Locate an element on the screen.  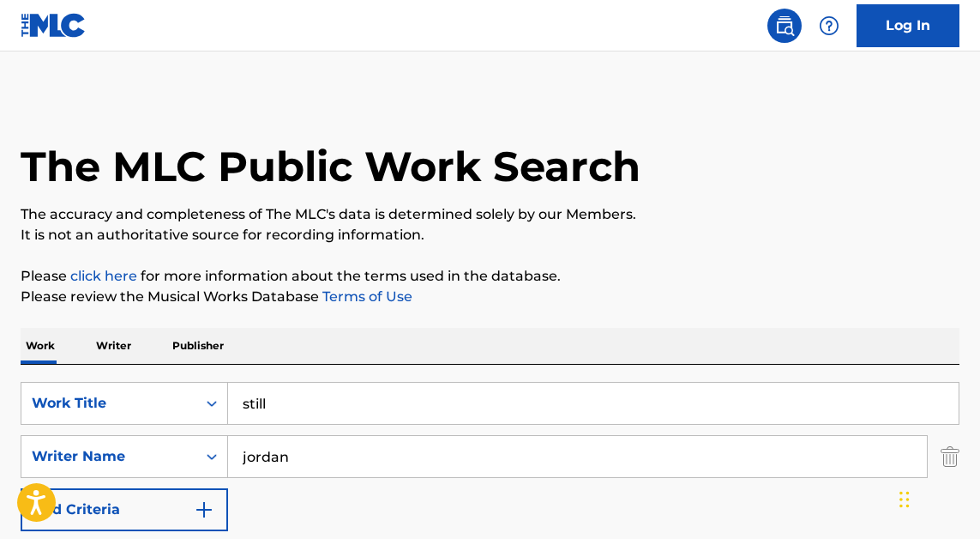
p: The accuracy and completeness of The MLC's data is determined solely by our Members. is located at coordinates (490, 214).